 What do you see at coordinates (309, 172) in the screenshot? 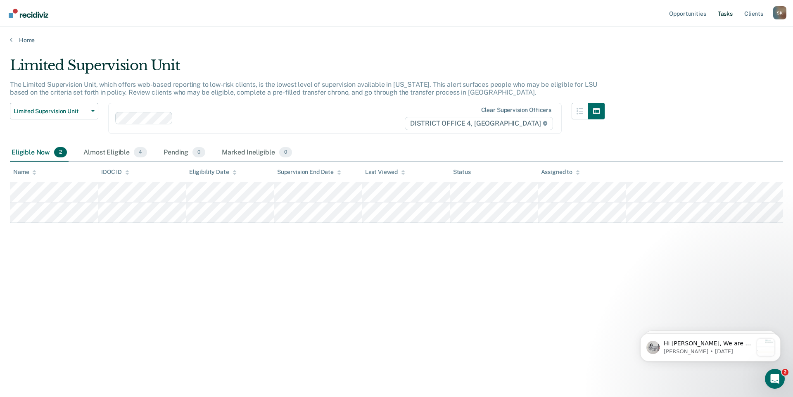
I see `div: Supervision End Date` at bounding box center [309, 172].